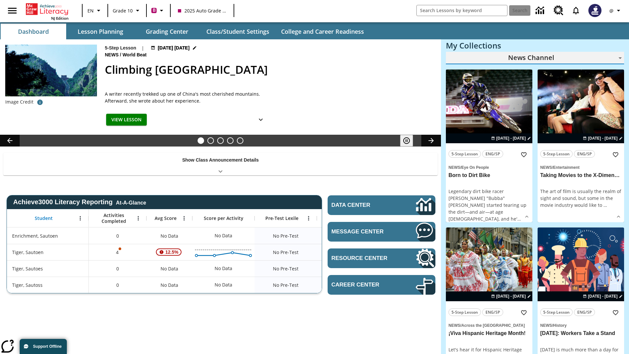 This screenshot has width=629, height=354. What do you see at coordinates (47, 346) in the screenshot?
I see `span: Support Offline` at bounding box center [47, 346].